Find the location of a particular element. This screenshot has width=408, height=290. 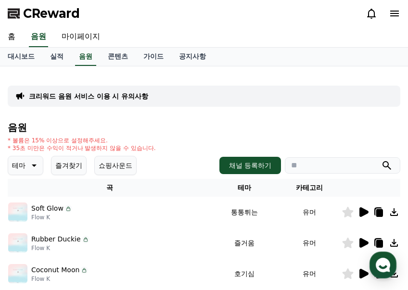

button: 채널 등록하기 is located at coordinates (250, 165).